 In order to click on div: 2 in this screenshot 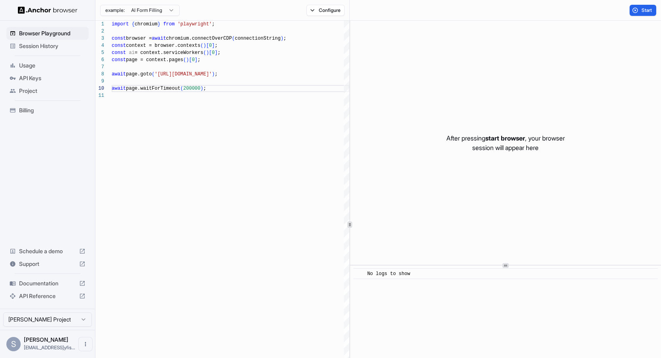, I will do `click(100, 31)`.